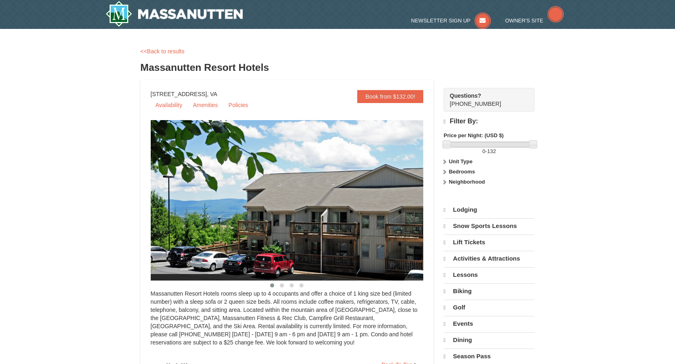 The image size is (675, 364). I want to click on span: 132, so click(491, 151).